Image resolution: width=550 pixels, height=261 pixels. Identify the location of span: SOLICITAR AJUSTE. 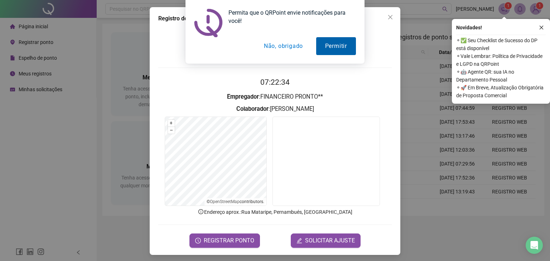
(330, 241).